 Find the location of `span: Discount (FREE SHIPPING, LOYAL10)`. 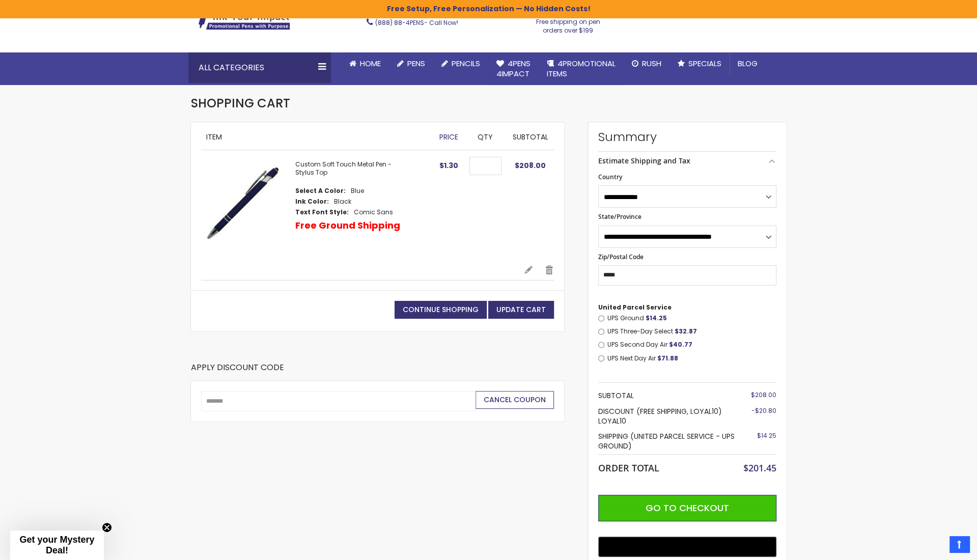

span: Discount (FREE SHIPPING, LOYAL10) is located at coordinates (659, 411).